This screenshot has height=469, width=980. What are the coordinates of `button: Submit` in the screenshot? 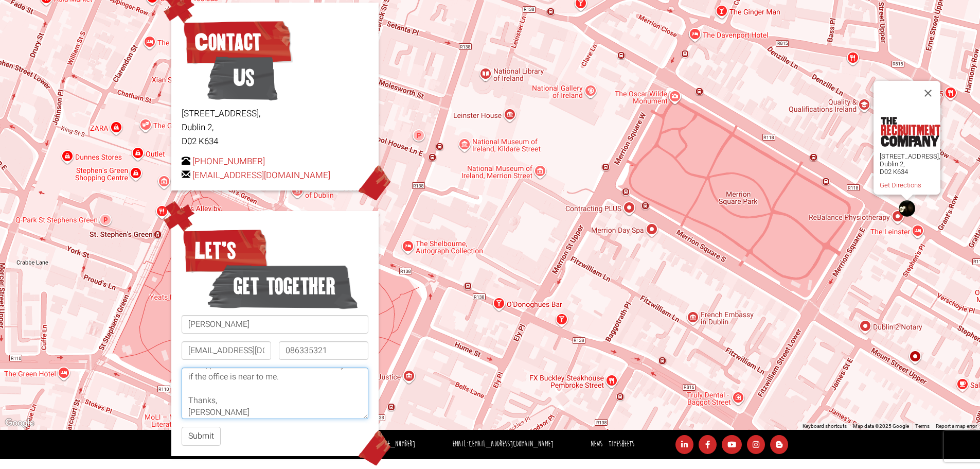 It's located at (201, 436).